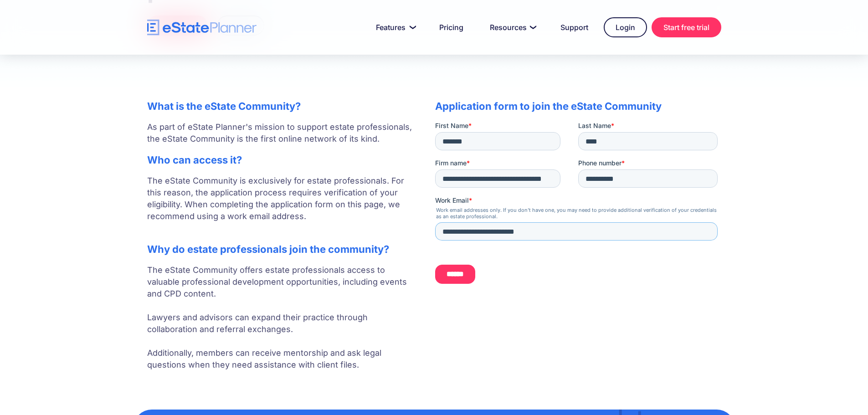 The image size is (868, 415). What do you see at coordinates (282, 204) in the screenshot?
I see `p: The eState Community is exclusively for estate professionals. For this reason, the application pr...` at bounding box center [282, 204].